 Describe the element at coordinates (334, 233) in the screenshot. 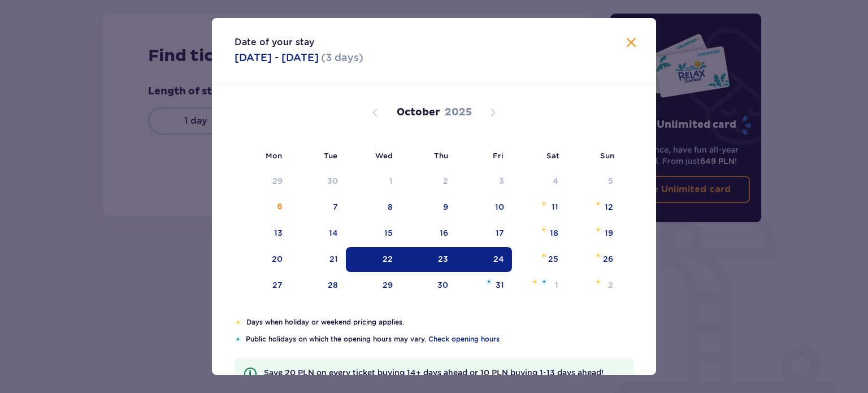

I see `div: 14` at that location.